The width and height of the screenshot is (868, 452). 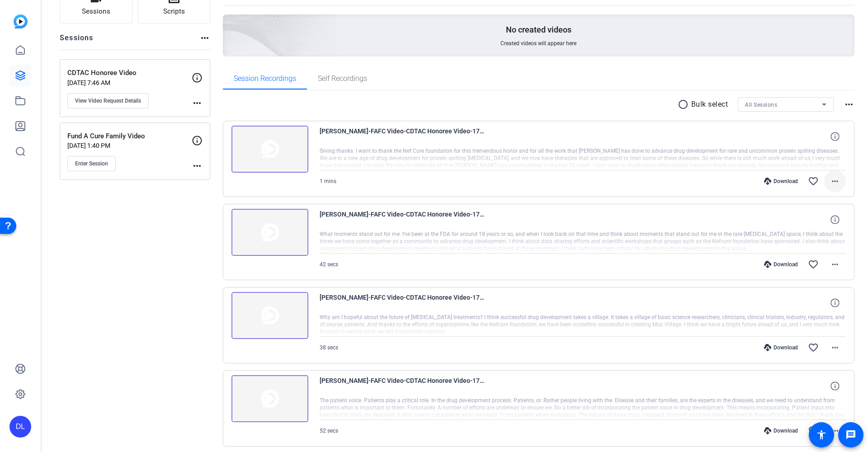 I want to click on mat-icon: accessibility, so click(x=821, y=435).